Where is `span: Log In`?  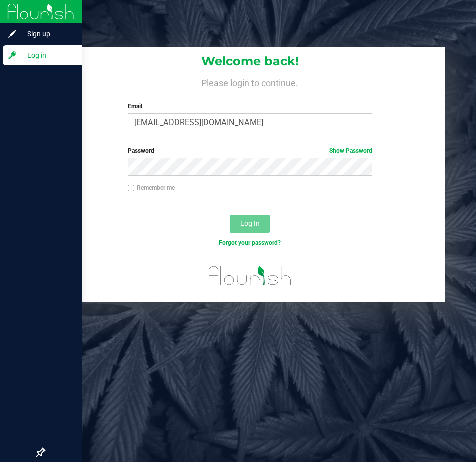 span: Log In is located at coordinates (250, 224).